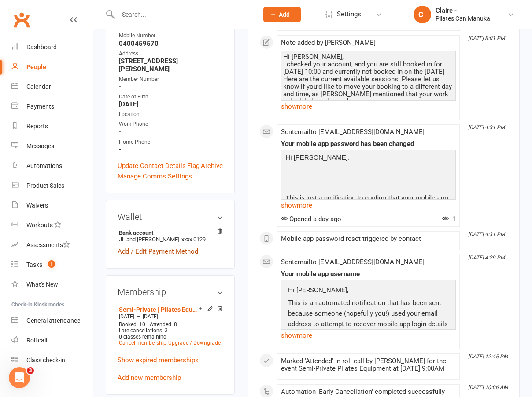  I want to click on div: Class check-in, so click(46, 360).